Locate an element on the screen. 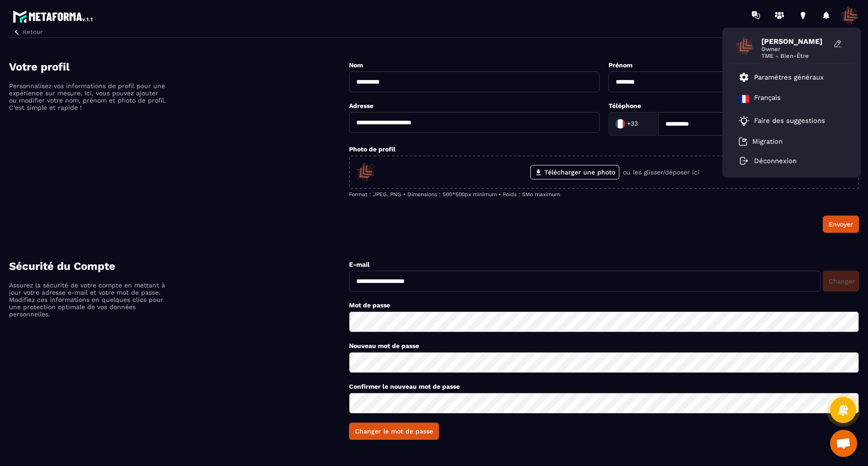 The width and height of the screenshot is (868, 466). p: ou les glisser/déposer ici is located at coordinates (661, 172).